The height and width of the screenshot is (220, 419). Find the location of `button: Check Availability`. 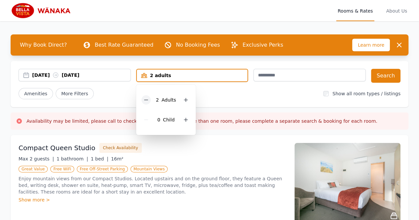

button: Check Availability is located at coordinates (121, 148).